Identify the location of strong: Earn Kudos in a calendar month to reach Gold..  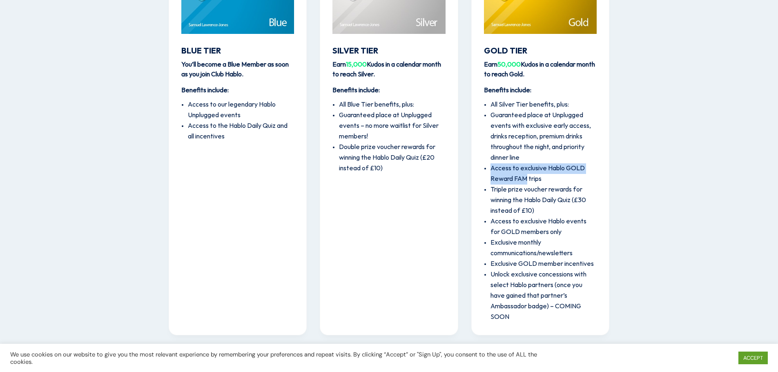
(539, 69).